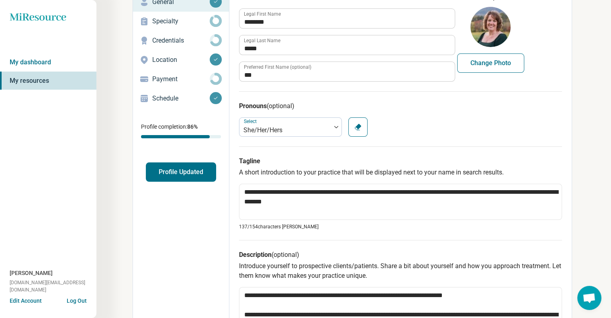 This screenshot has height=318, width=611. What do you see at coordinates (400, 172) in the screenshot?
I see `p: A short introduction to your practice that will be displayed next to your name in search results.` at bounding box center [400, 172].